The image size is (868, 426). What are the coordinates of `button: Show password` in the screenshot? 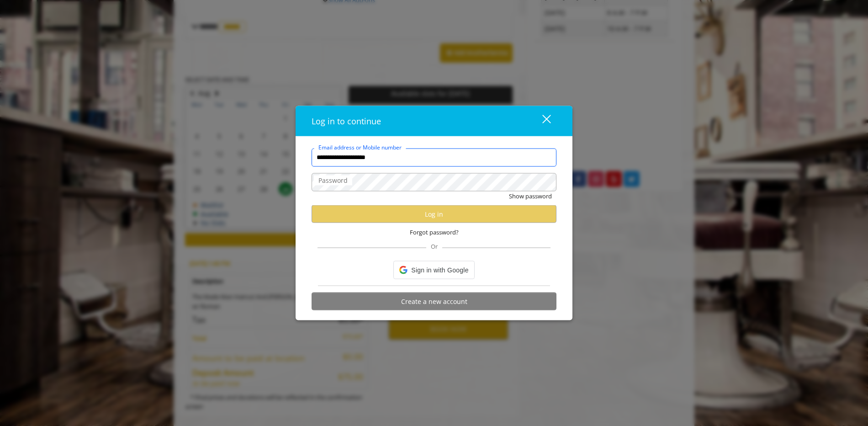 It's located at (530, 195).